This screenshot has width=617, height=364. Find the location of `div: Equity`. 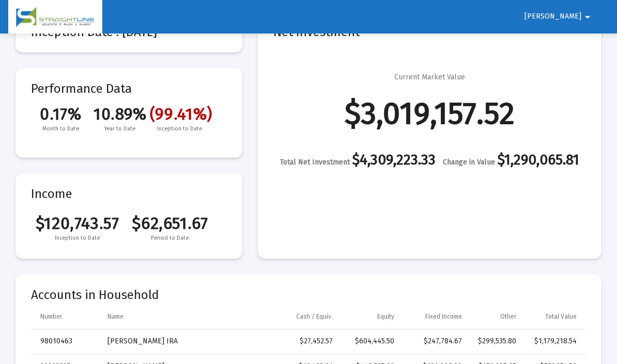

div: Equity is located at coordinates (385, 317).